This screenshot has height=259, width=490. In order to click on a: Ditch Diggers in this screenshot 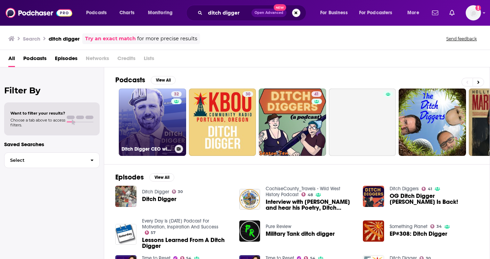, I will do `click(404, 189)`.